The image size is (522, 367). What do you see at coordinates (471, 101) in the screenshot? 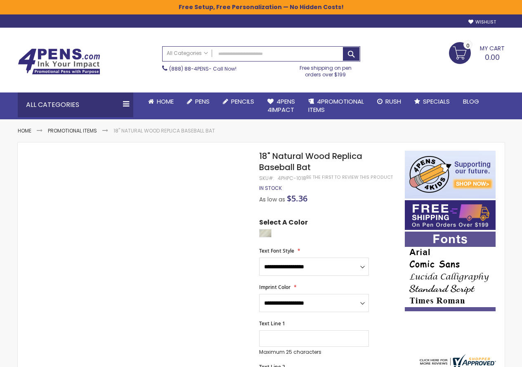
I see `a: Blog` at bounding box center [471, 101].